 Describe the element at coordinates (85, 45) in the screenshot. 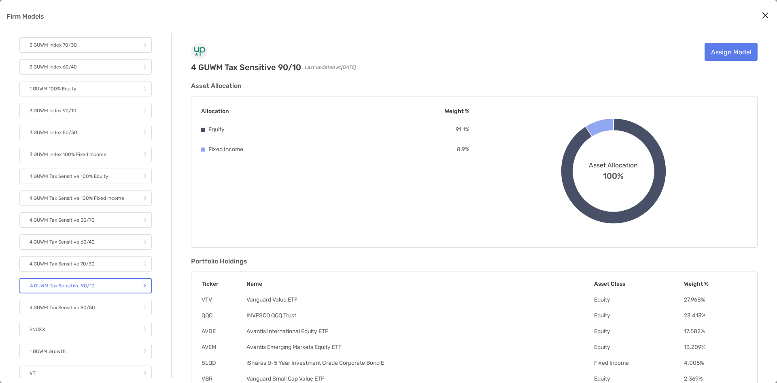

I see `a: 3 GUWM Index 70/30` at that location.